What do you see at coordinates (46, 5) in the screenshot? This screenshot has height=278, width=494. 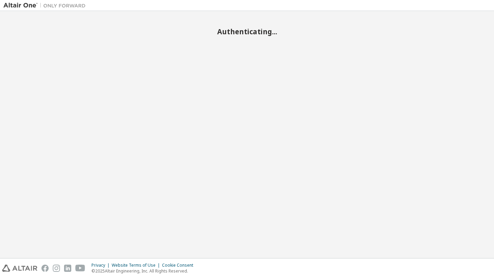 I see `img: Altair One` at bounding box center [46, 5].